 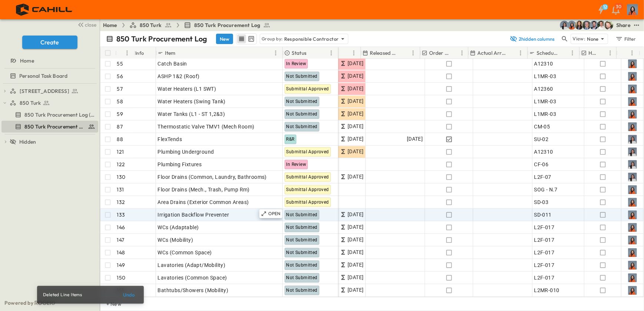 What do you see at coordinates (50, 103) in the screenshot?
I see `div: 850 Turktest` at bounding box center [50, 103].